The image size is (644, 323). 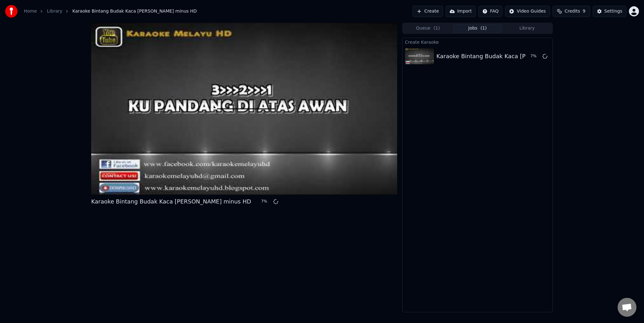 What do you see at coordinates (110, 11) in the screenshot?
I see `nav: breadcrumb` at bounding box center [110, 11].